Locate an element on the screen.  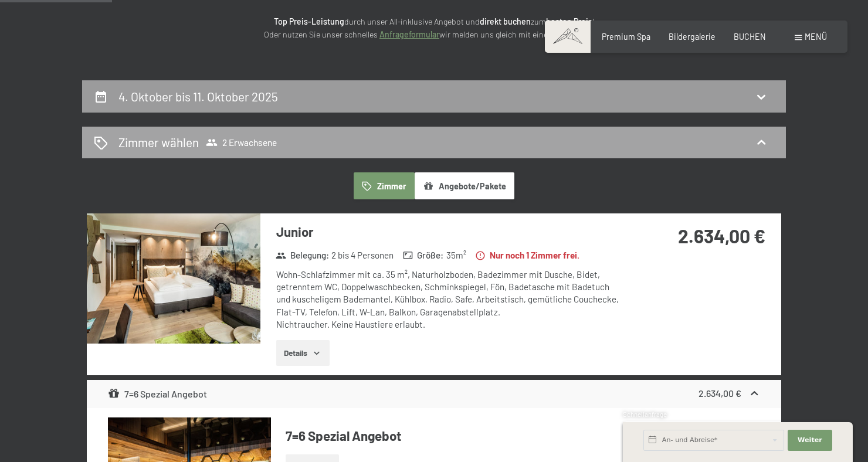
a: Bildergalerie is located at coordinates (692, 36).